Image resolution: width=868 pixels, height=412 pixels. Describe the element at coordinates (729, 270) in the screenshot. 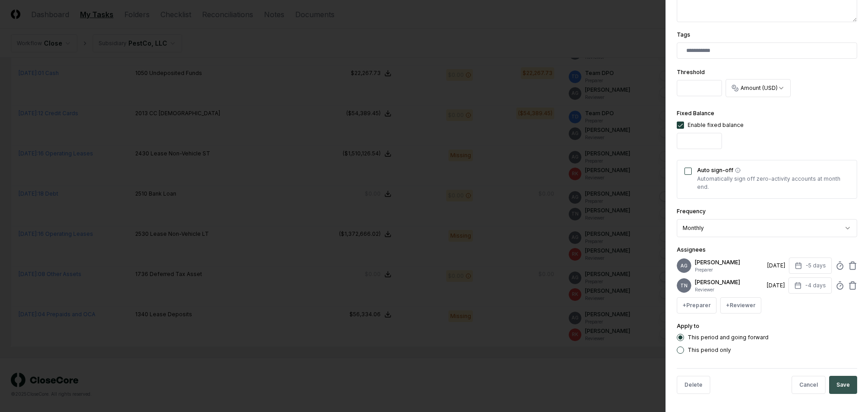

I see `p: Preparer` at that location.